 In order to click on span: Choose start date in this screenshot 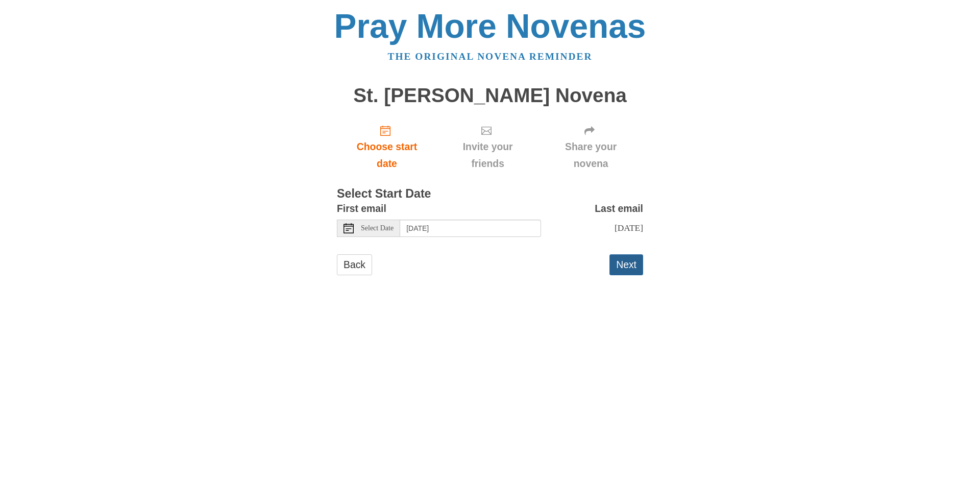, I will do `click(386, 156)`.